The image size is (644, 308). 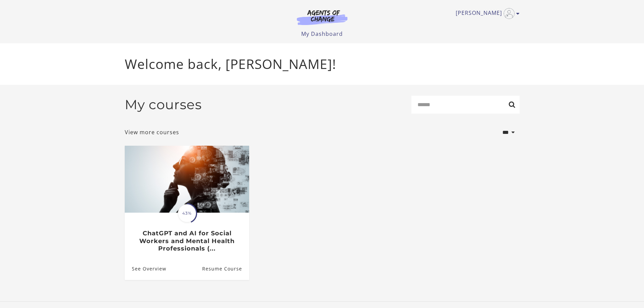 What do you see at coordinates (322, 34) in the screenshot?
I see `a: My Dashboard` at bounding box center [322, 34].